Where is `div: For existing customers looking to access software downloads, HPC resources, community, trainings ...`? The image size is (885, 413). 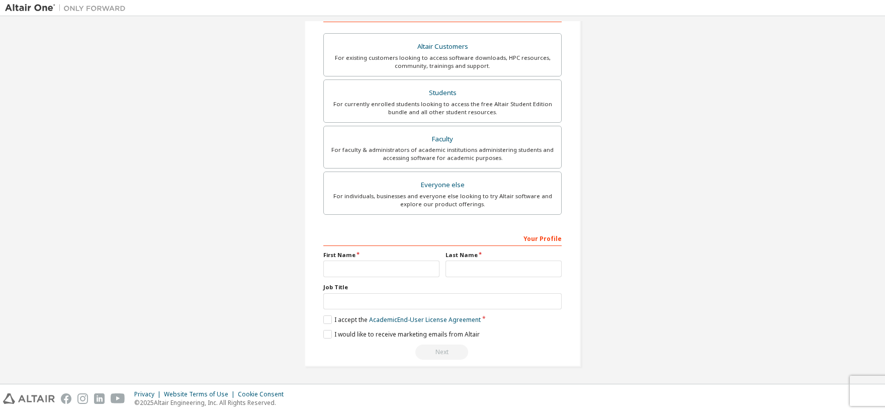 div: For existing customers looking to access software downloads, HPC resources, community, trainings ... is located at coordinates (442, 62).